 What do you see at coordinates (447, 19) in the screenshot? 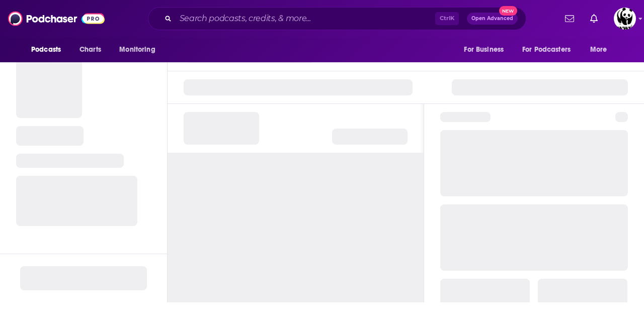
I see `span: Ctrl K` at bounding box center [447, 19].